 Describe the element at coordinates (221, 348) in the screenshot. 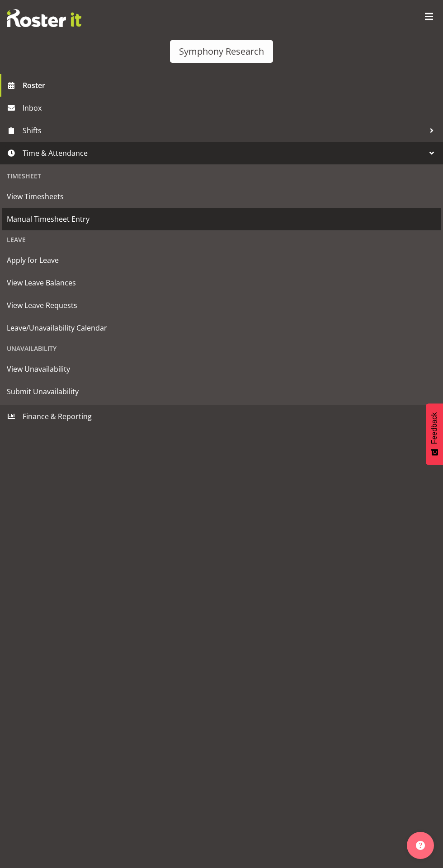

I see `div: Unavailability` at that location.